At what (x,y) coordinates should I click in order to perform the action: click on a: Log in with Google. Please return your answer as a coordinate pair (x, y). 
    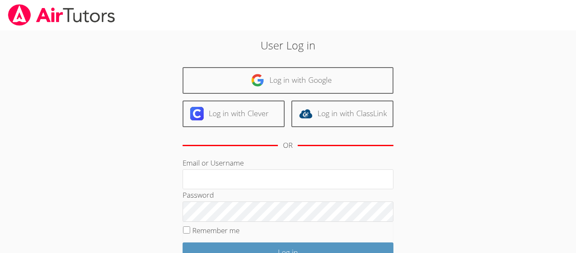
    Looking at the image, I should click on (288, 80).